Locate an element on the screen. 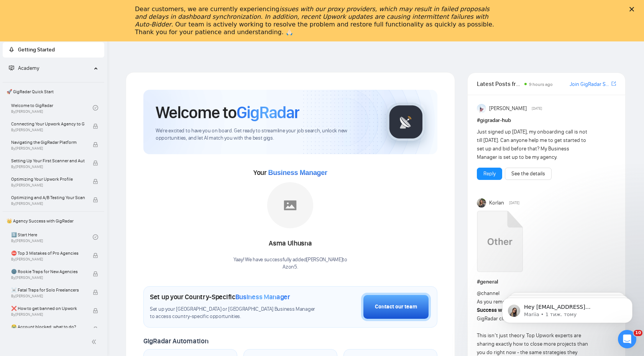 The height and width of the screenshot is (356, 644). span: fund-projection-screen is located at coordinates (11, 68).